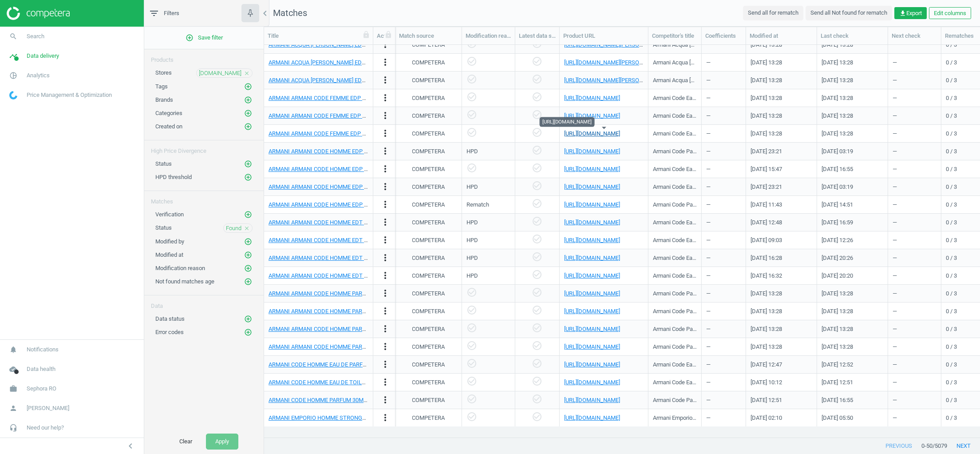 This screenshot has width=980, height=454. What do you see at coordinates (204, 38) in the screenshot?
I see `button: add_circle_outlineSave filter` at bounding box center [204, 38].